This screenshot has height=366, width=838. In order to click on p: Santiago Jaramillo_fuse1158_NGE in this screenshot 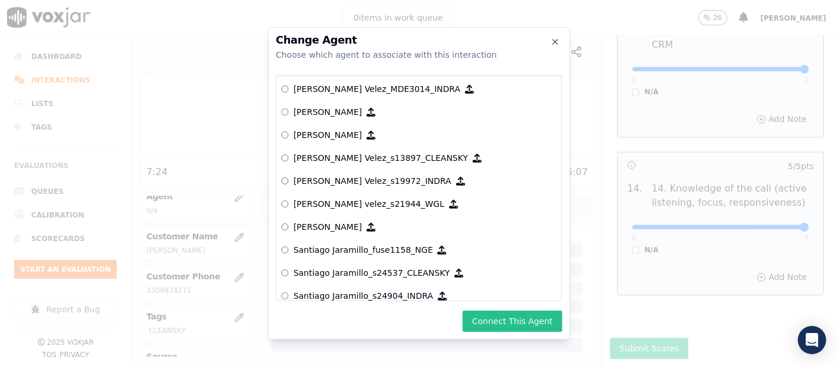, I will do `click(363, 250)`.